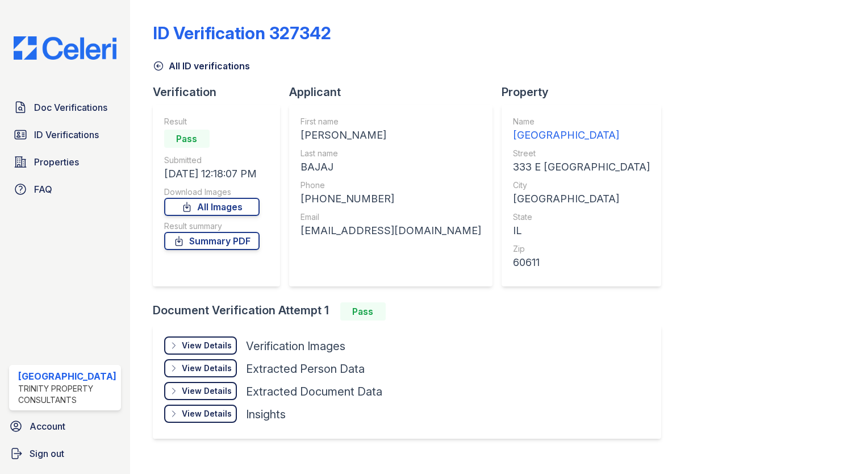 The width and height of the screenshot is (868, 474). I want to click on a: Account, so click(65, 426).